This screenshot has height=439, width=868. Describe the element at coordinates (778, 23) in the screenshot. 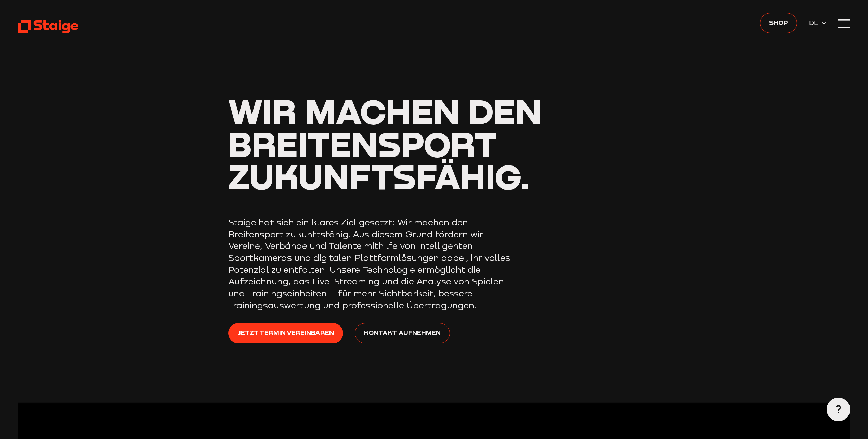

I see `a: Shop` at that location.